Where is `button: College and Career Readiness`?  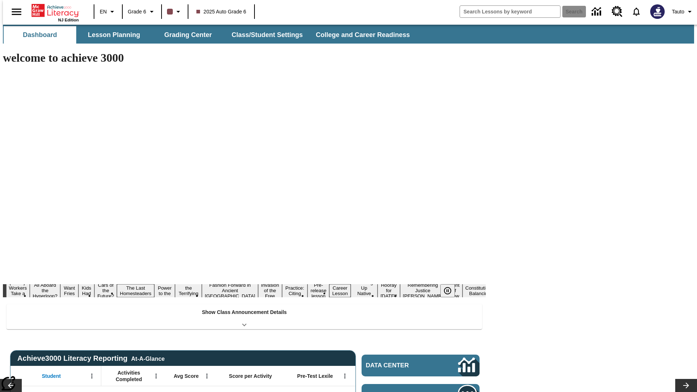 button: College and Career Readiness is located at coordinates (363, 35).